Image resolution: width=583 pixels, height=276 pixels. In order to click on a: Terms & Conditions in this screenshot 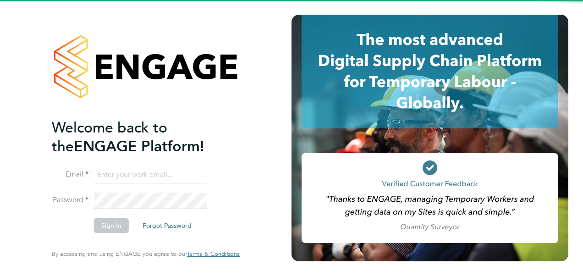, I will do `click(213, 254)`.